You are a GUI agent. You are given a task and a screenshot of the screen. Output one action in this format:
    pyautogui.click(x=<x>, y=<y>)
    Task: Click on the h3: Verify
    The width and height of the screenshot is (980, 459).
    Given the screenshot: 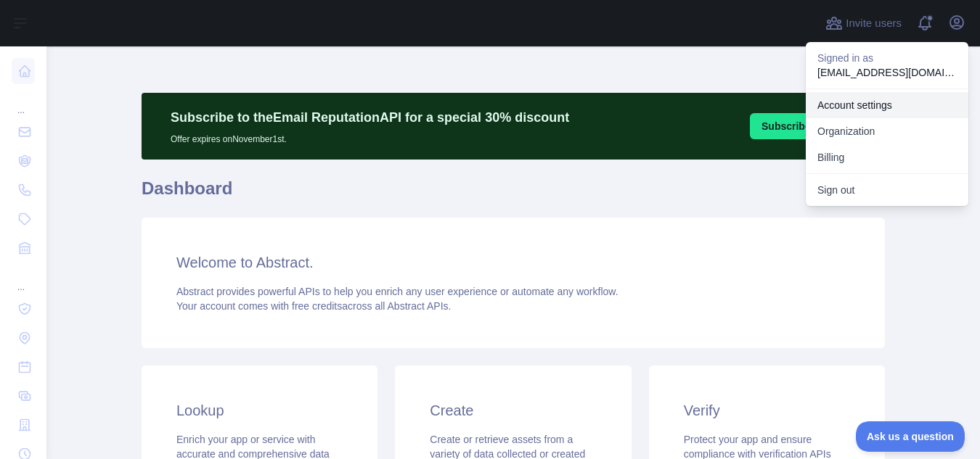 What is the action you would take?
    pyautogui.click(x=767, y=411)
    